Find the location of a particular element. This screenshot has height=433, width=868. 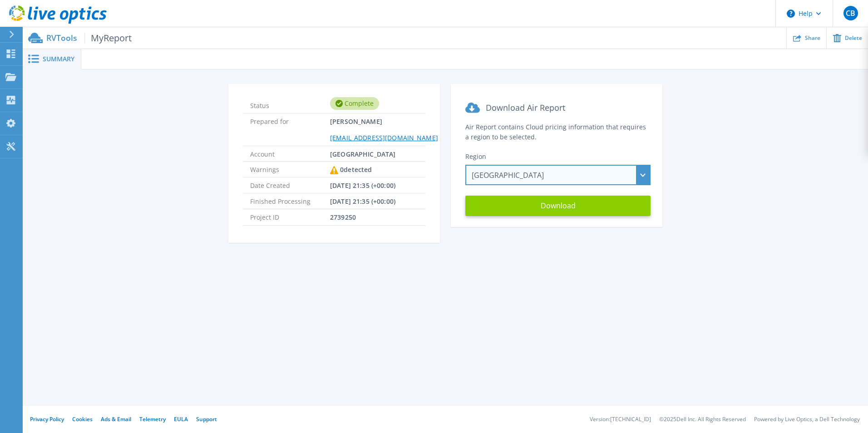

span: 2739250 is located at coordinates (343, 217).